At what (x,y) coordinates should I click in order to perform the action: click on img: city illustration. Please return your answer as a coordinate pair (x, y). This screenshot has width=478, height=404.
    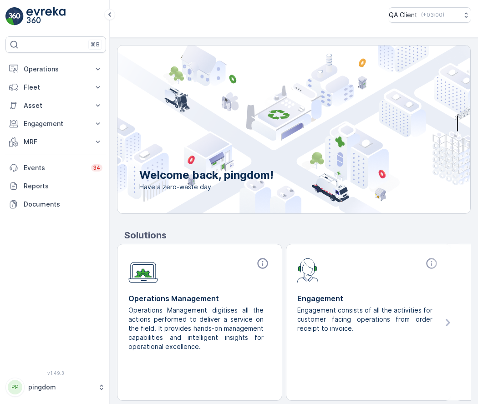
    Looking at the image, I should click on (273, 129).